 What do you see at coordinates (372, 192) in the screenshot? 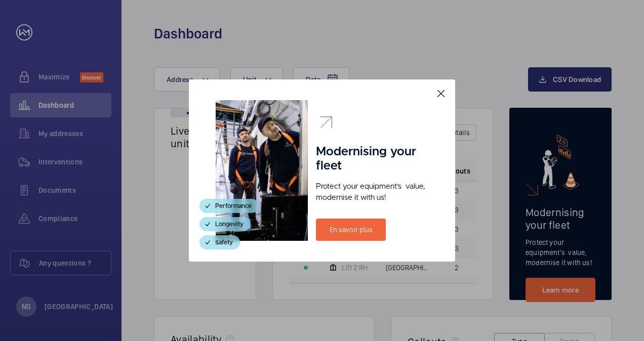
I see `p: Protect your equipment's value, modernise it with us!` at bounding box center [372, 192].